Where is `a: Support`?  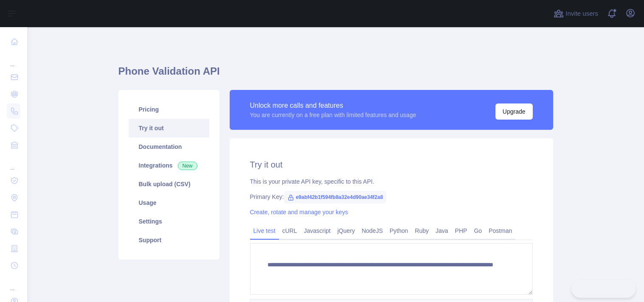 a: Support is located at coordinates (169, 240).